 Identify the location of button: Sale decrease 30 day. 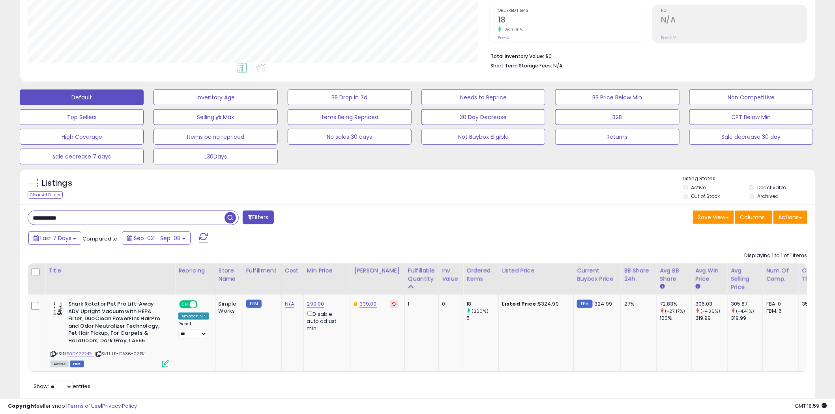
(751, 137).